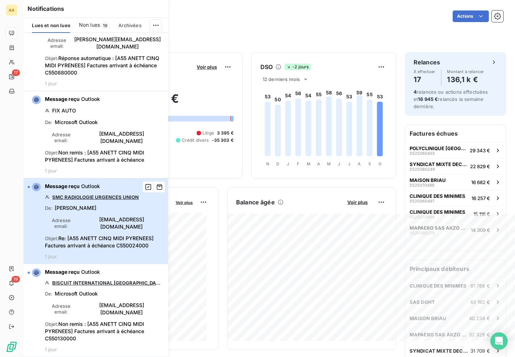 The image size is (515, 357). I want to click on h6: Notifications, so click(96, 9).